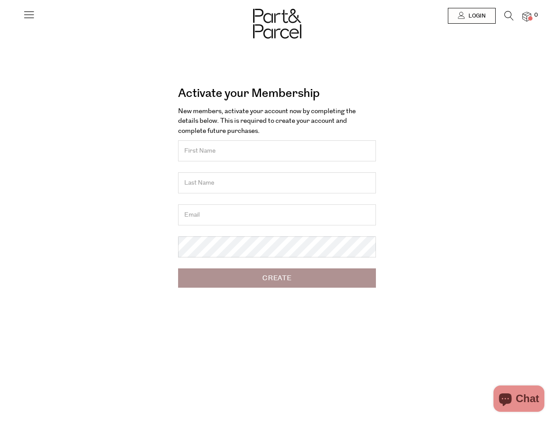 Image resolution: width=554 pixels, height=421 pixels. What do you see at coordinates (277, 151) in the screenshot?
I see `input: First Name` at bounding box center [277, 151].